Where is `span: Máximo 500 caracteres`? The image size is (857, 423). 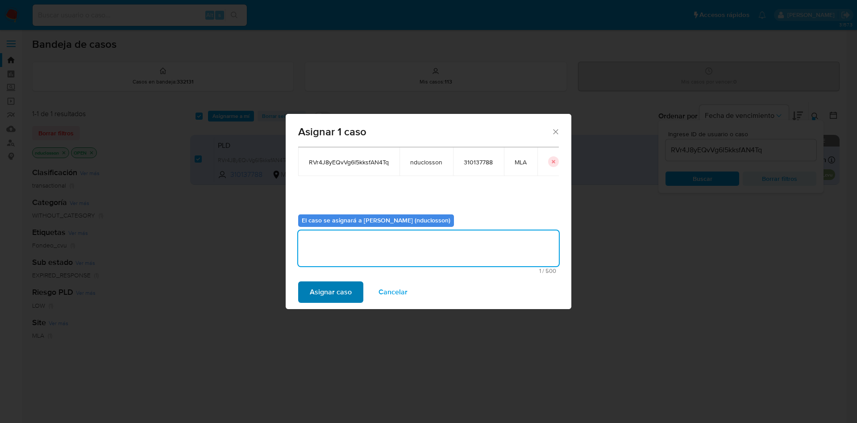 span: Máximo 500 caracteres is located at coordinates (428, 270).